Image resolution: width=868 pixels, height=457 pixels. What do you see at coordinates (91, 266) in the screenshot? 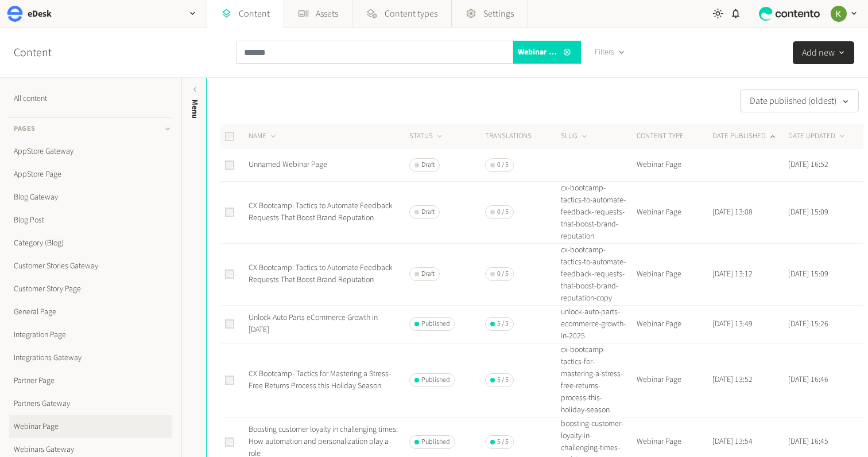
I see `a: Customer Stories Gateway` at bounding box center [91, 266].